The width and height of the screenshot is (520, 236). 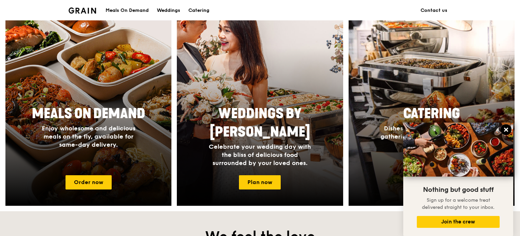 What do you see at coordinates (199, 11) in the screenshot?
I see `a: Catering` at bounding box center [199, 11].